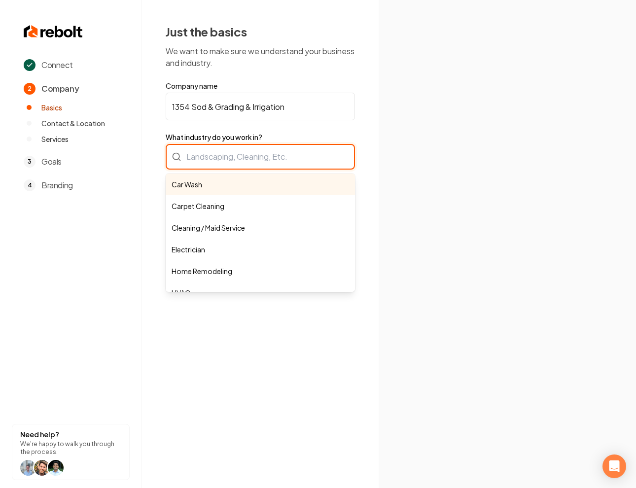  I want to click on span: Carpet Cleaning, so click(260, 206).